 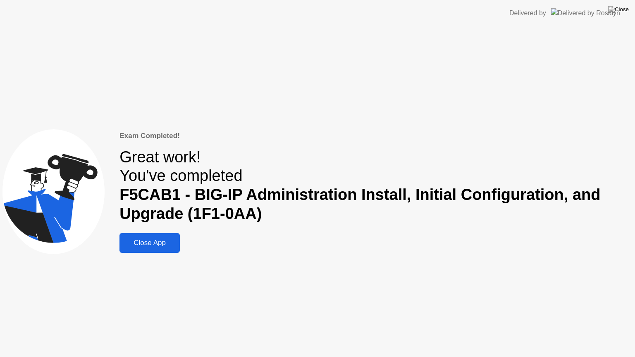 I want to click on b: F5CAB1 - BIG-IP Administration Install, Initial Configuration, and Upgrade (1F1-0AA), so click(x=360, y=204).